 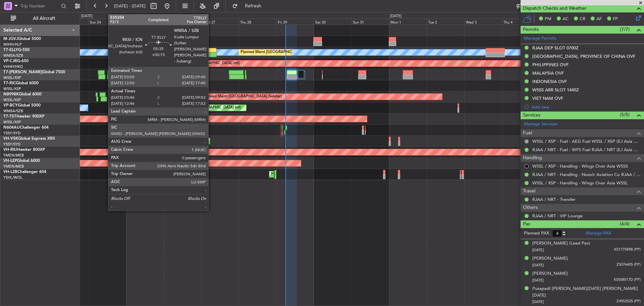 What do you see at coordinates (21, 161) in the screenshot?
I see `a: VH-LEPGlobal 6000` at bounding box center [21, 161].